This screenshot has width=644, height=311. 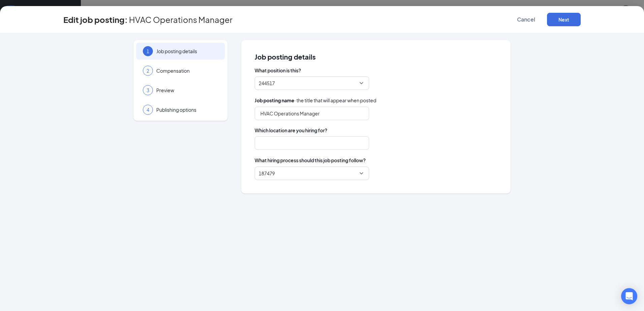 What do you see at coordinates (187, 110) in the screenshot?
I see `span: Publishing options` at bounding box center [187, 110].